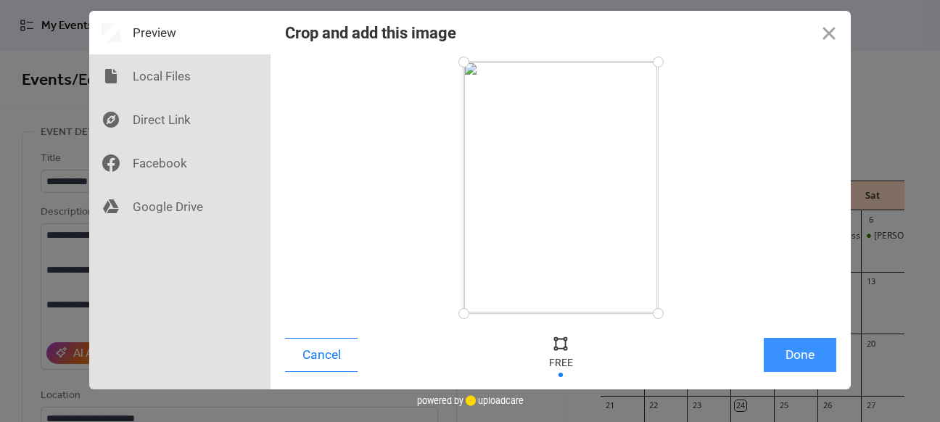  I want to click on div: Crop and add this image, so click(371, 33).